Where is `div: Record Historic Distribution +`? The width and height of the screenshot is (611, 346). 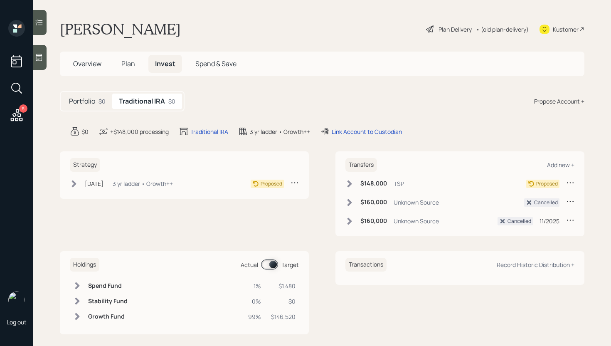 div: Record Historic Distribution + is located at coordinates (536, 265).